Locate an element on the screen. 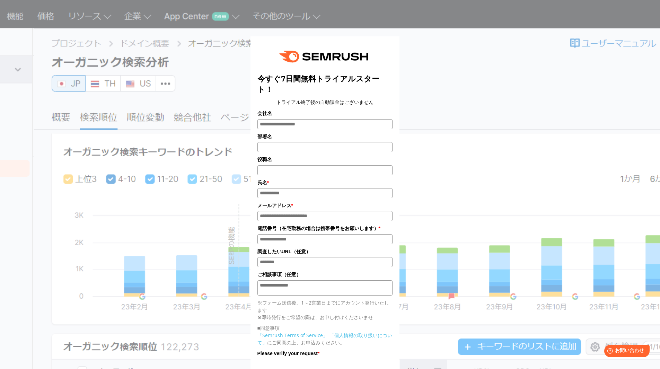 The height and width of the screenshot is (369, 660). center: トライアル終了後の自動課金はございません is located at coordinates (325, 102).